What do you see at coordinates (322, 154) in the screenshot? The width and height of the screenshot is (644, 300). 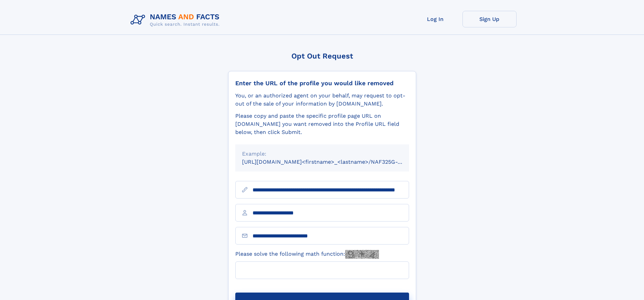 I see `div: Example:` at bounding box center [322, 154].